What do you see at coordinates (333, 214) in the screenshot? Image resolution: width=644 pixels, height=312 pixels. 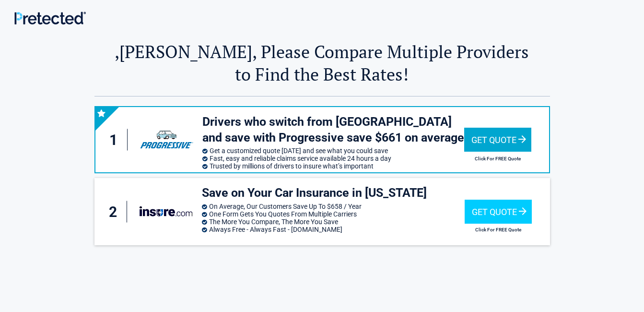 I see `li: One Form Gets You Quotes From Multiple Carriers` at bounding box center [333, 214].